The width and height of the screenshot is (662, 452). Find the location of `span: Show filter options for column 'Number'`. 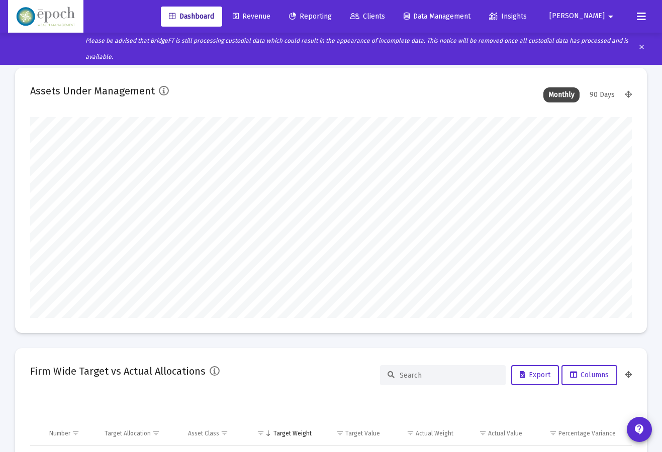

span: Show filter options for column 'Number' is located at coordinates (75, 433).